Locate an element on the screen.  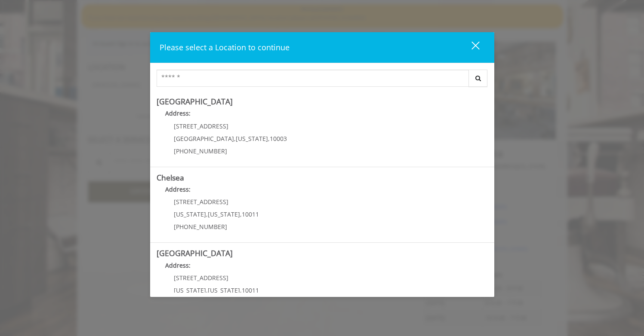
div: close dialog is located at coordinates (470, 48).